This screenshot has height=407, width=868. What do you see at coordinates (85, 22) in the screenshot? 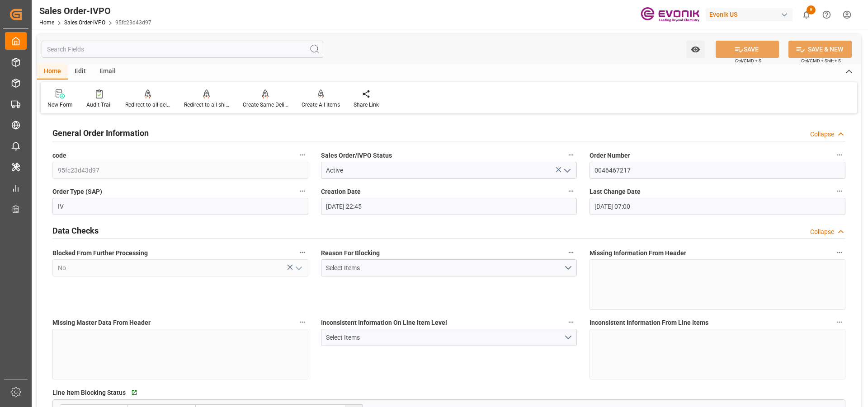
I see `a: Sales Order-IVPO` at bounding box center [85, 22].